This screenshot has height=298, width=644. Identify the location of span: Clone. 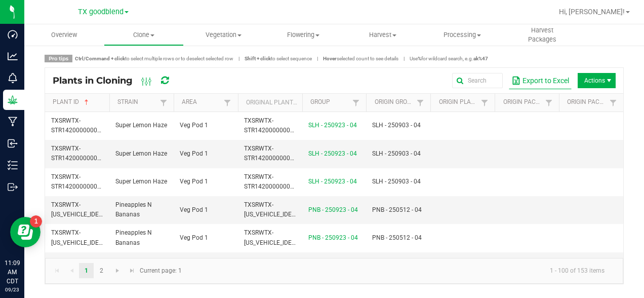
(144, 35).